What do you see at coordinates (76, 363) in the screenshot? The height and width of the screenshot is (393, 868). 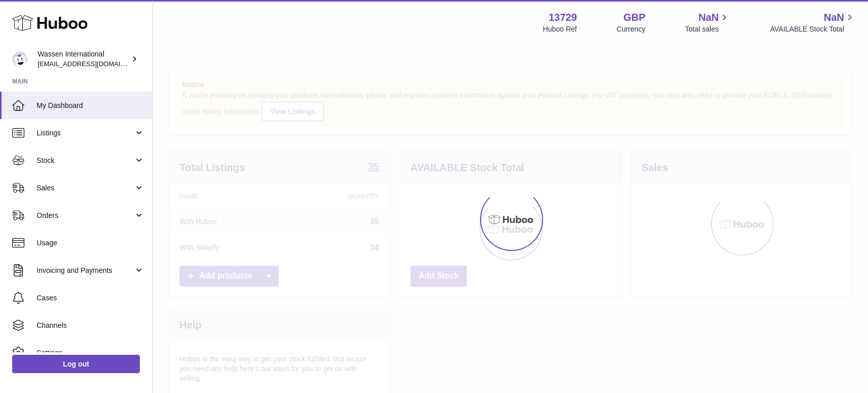 I see `a: Log out` at bounding box center [76, 363].